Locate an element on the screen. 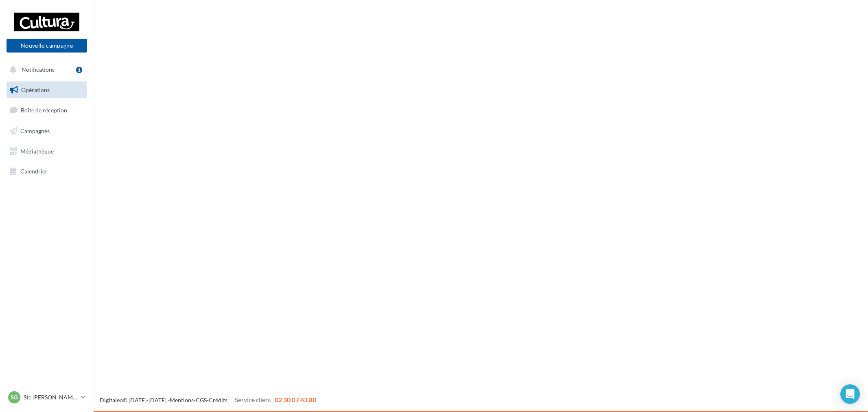 This screenshot has width=868, height=412. span: Opérations is located at coordinates (36, 90).